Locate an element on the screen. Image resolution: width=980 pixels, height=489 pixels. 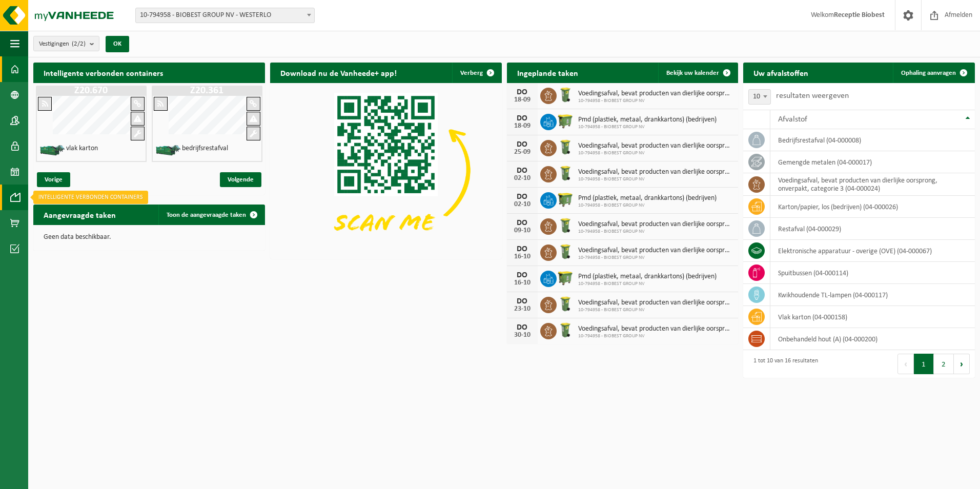
h2: Uw afvalstoffen is located at coordinates (781, 72).